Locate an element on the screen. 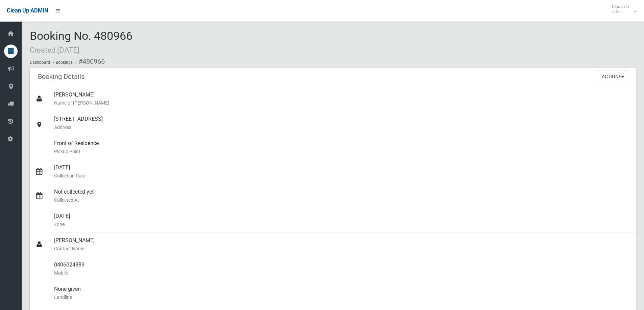 The height and width of the screenshot is (310, 644). small: Zone is located at coordinates (342, 224).